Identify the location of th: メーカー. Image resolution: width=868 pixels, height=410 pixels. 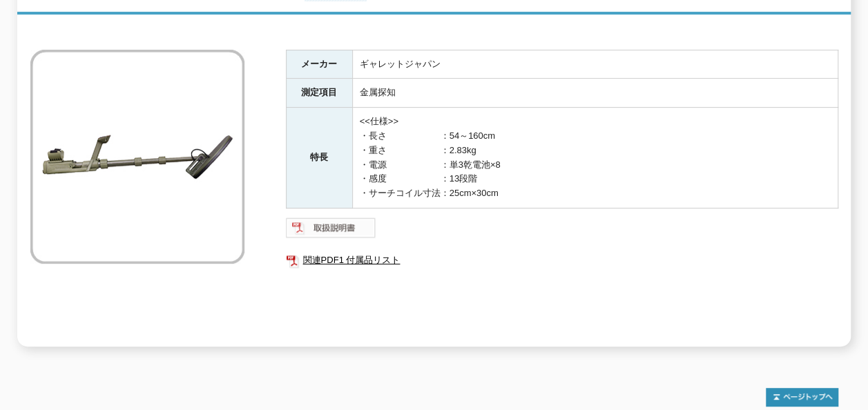
(319, 64).